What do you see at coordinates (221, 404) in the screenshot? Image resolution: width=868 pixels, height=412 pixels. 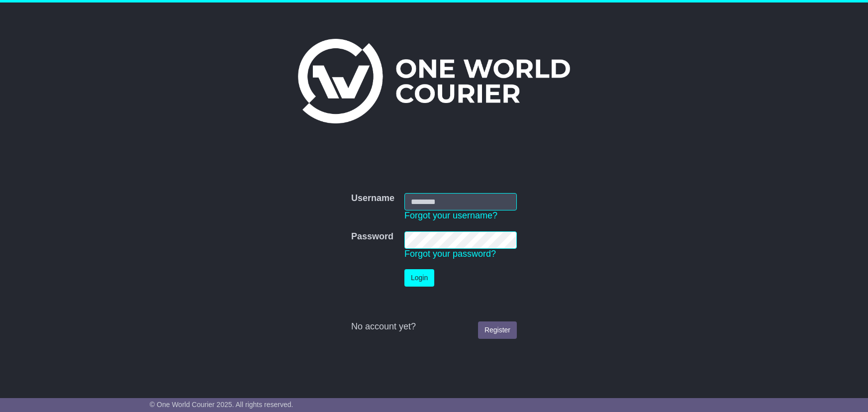 I see `span: © One World Courier 2025. All rights reserved.` at bounding box center [221, 404].